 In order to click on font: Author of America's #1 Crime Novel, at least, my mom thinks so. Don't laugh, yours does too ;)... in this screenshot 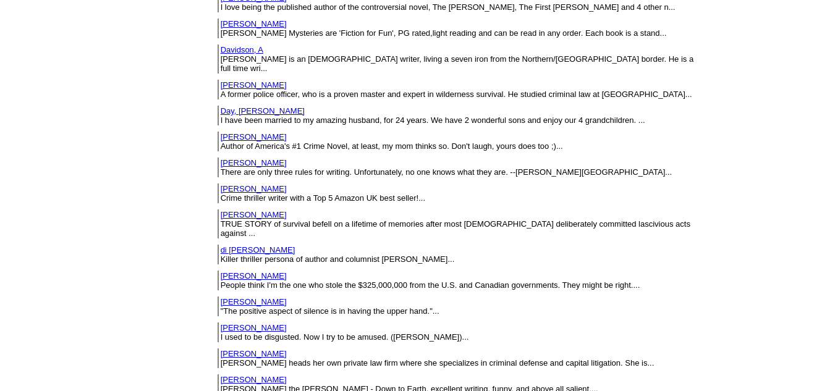, I will do `click(392, 146)`.